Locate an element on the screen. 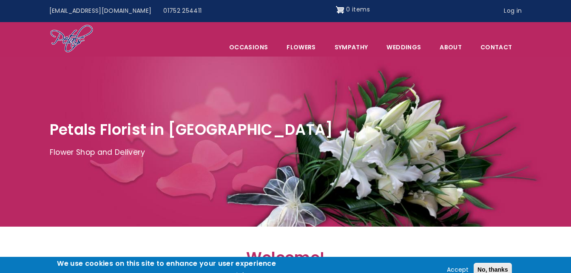  a: Shopping cart 0 items is located at coordinates (353, 10).